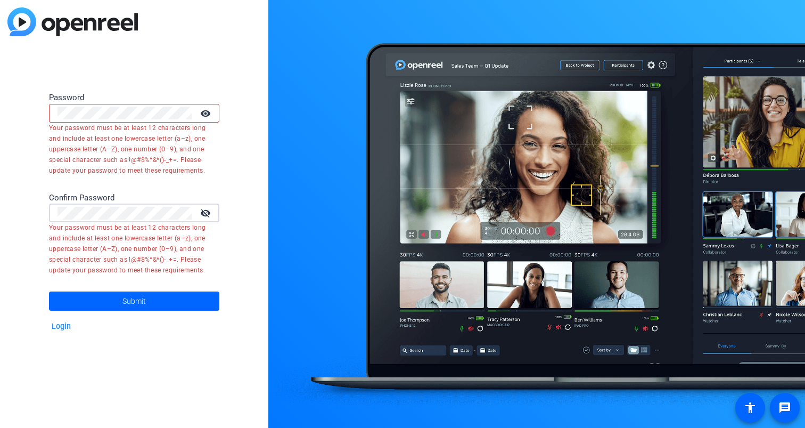  Describe the element at coordinates (81, 198) in the screenshot. I see `span: Confirm Password` at that location.